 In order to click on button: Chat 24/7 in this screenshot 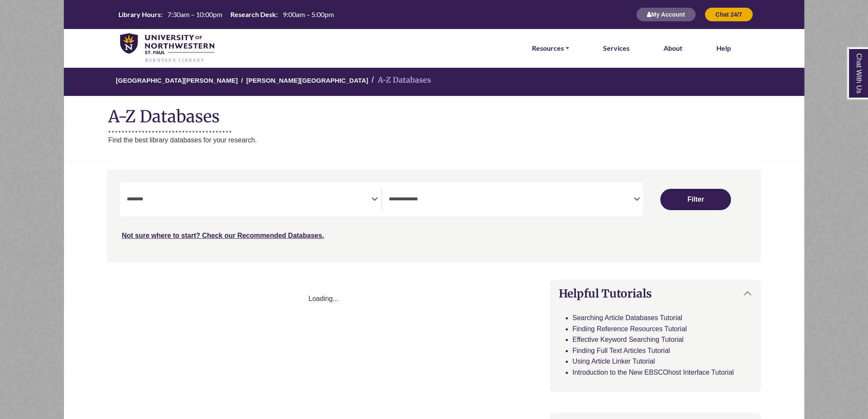, I will do `click(729, 14)`.